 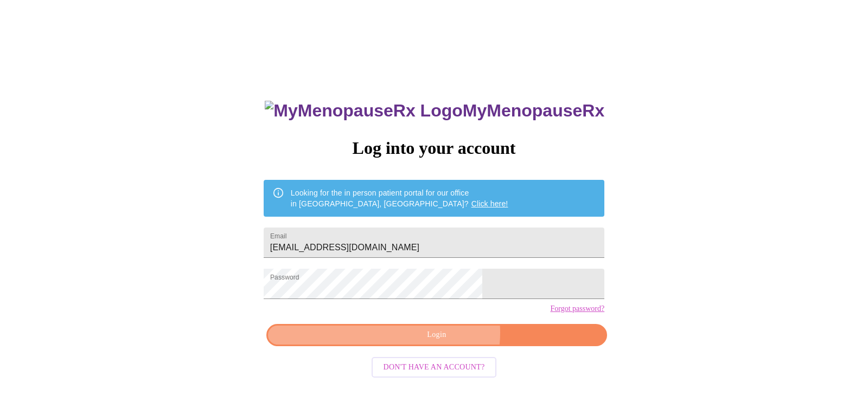 What do you see at coordinates (434, 368) in the screenshot?
I see `span: Don't have an account?` at bounding box center [434, 368].